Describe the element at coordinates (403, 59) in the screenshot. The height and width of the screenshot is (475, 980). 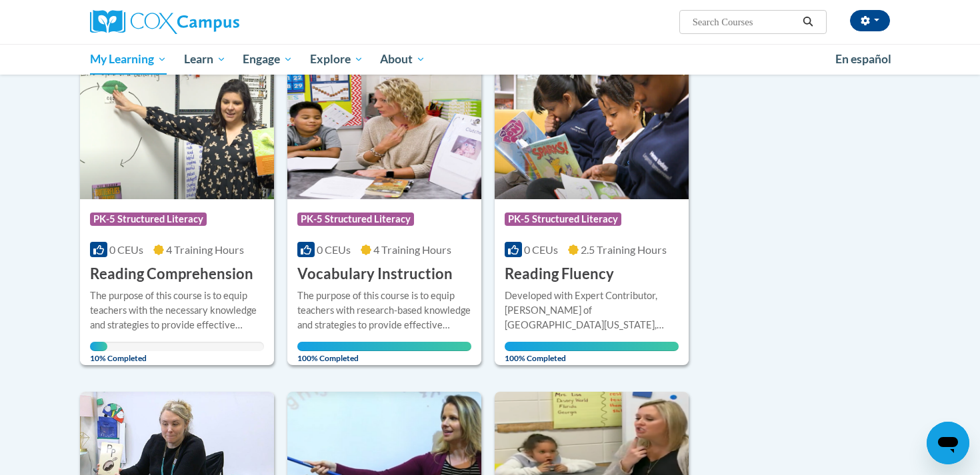
I see `span: About` at that location.